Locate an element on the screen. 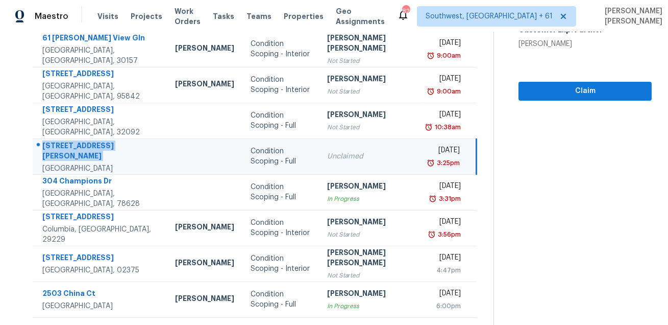 This screenshot has height=325, width=668. div: 3:56pm is located at coordinates (448, 234).